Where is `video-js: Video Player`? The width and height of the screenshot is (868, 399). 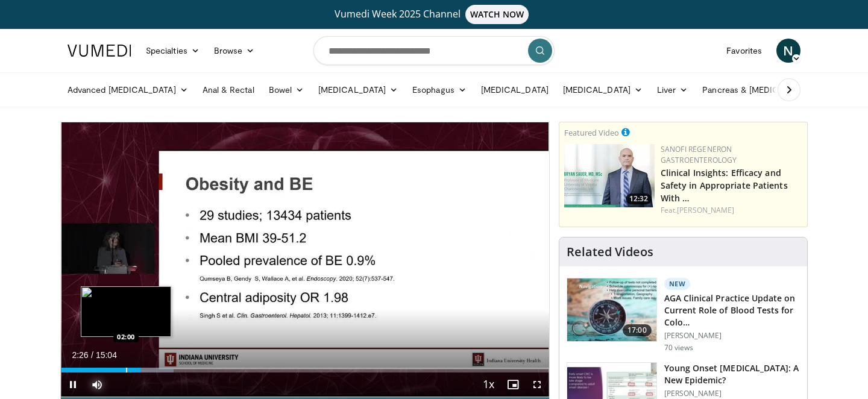
video-js: Video Player is located at coordinates (305, 260).